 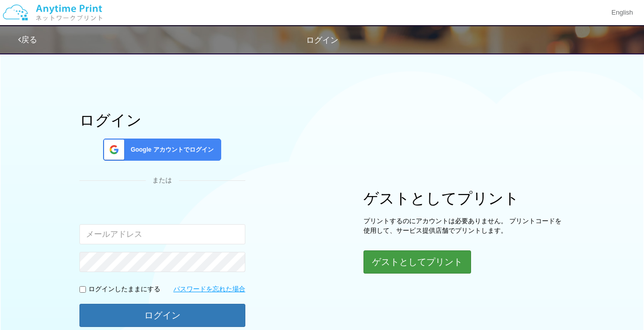 What do you see at coordinates (162, 234) in the screenshot?
I see `input: メールアドレス` at bounding box center [162, 234].